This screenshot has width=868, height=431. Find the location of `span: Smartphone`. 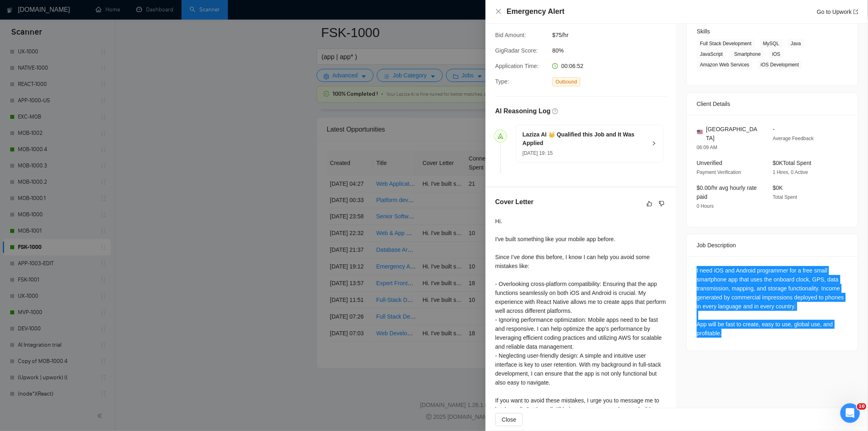

span: Smartphone is located at coordinates (747, 54).